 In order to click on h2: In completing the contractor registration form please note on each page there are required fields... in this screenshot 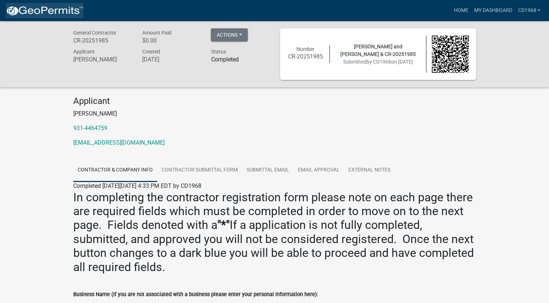, I will do `click(275, 232)`.